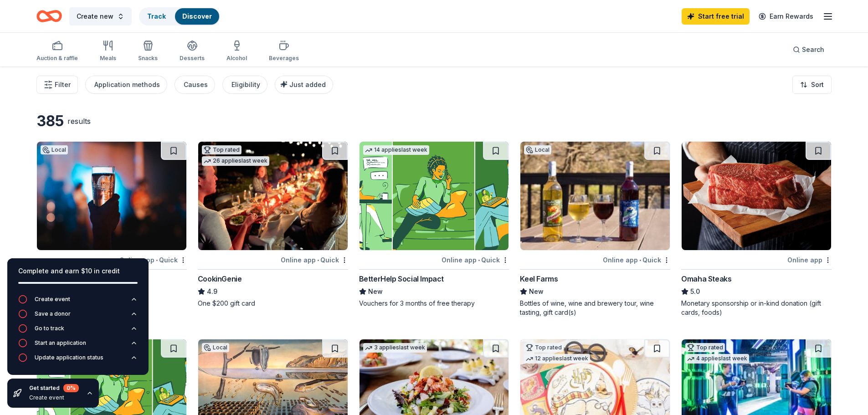 The image size is (868, 415). I want to click on img: Image for Omaha Steaks, so click(757, 196).